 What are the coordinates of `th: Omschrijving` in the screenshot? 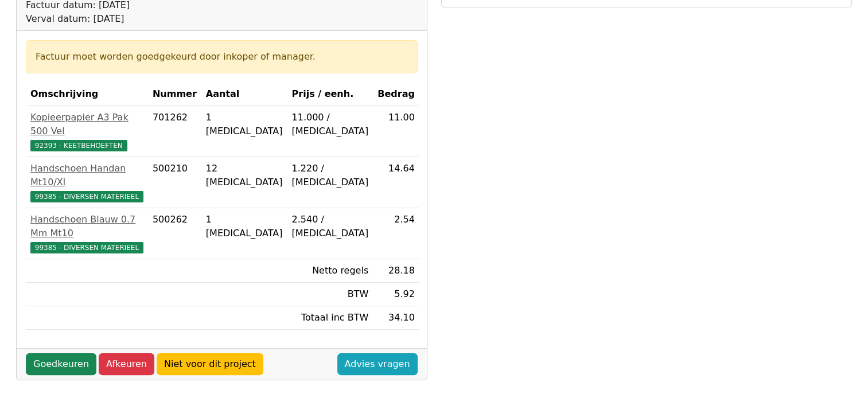 It's located at (87, 94).